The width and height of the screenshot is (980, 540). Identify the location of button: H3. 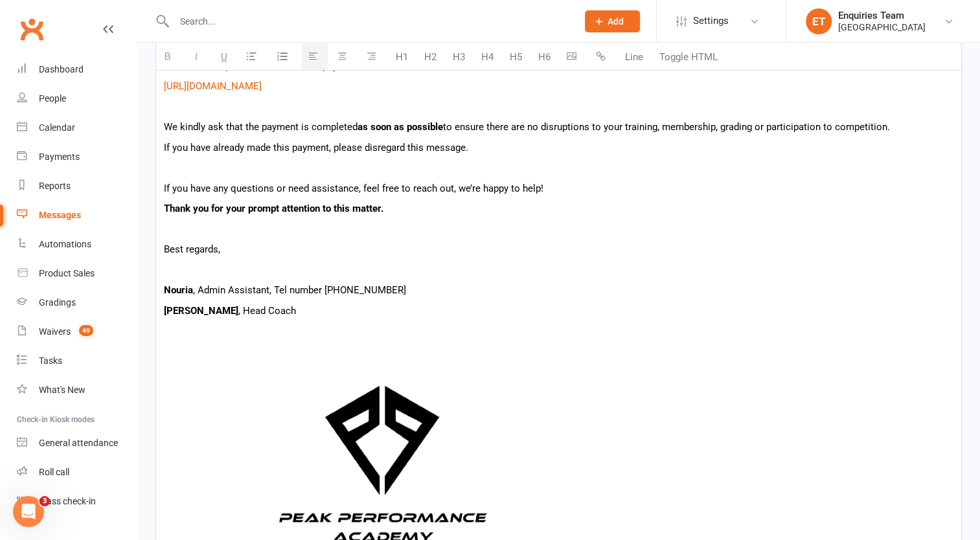
(459, 57).